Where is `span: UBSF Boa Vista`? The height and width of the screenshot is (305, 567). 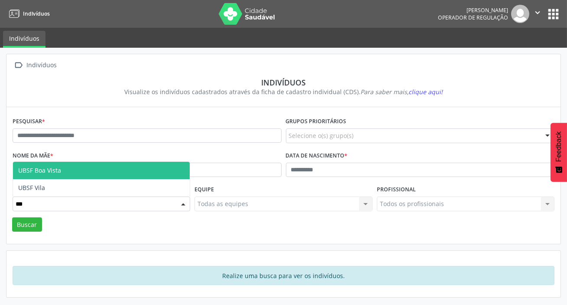
span: UBSF Boa Vista is located at coordinates (39, 170).